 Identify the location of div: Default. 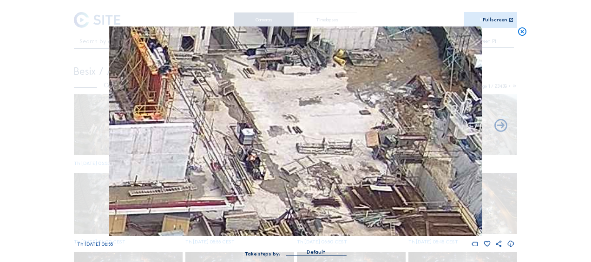
(316, 252).